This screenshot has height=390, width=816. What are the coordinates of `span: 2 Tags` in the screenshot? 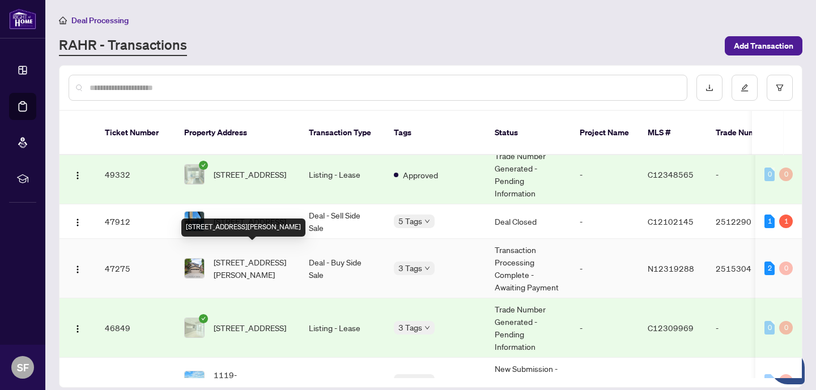 It's located at (410, 381).